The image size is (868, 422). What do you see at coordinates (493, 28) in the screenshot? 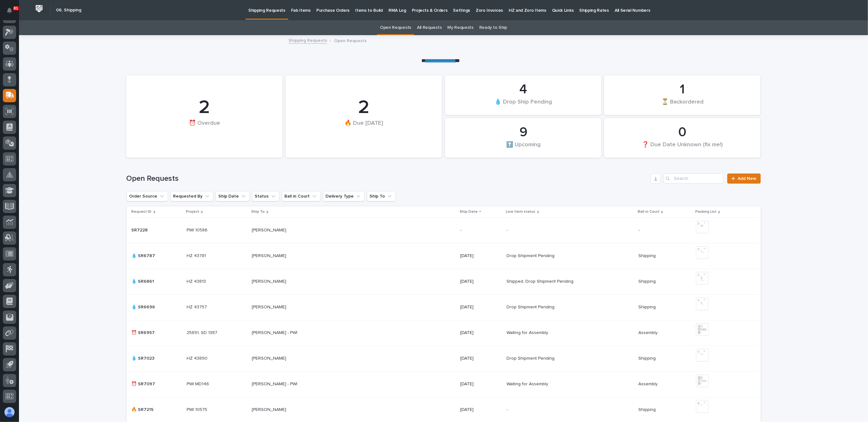
I see `a: Ready to Ship` at bounding box center [493, 28].